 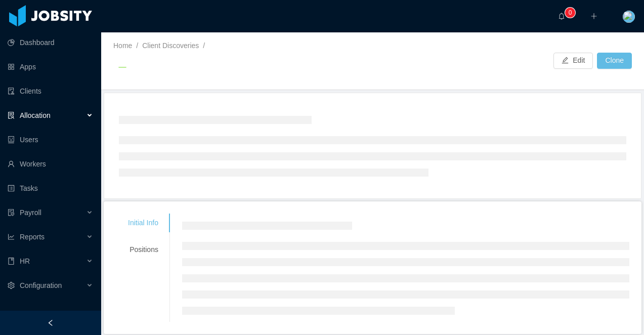 I want to click on i: icon: solution, so click(x=11, y=115).